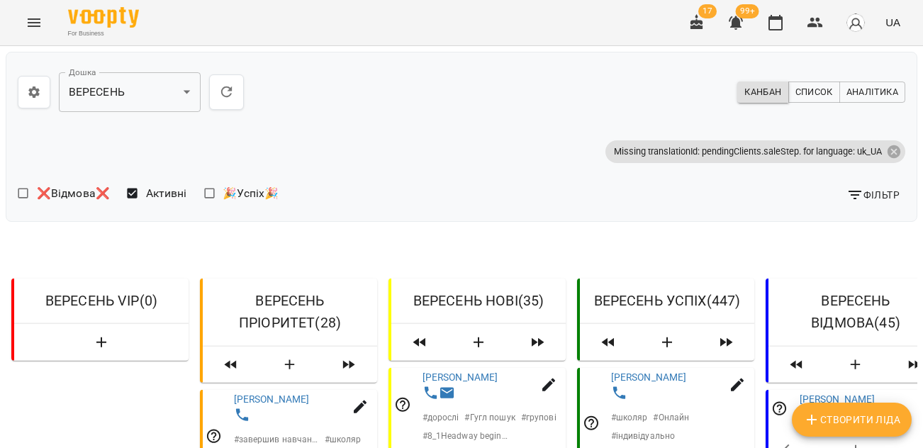  What do you see at coordinates (747, 11) in the screenshot?
I see `span: 99+` at bounding box center [747, 11].